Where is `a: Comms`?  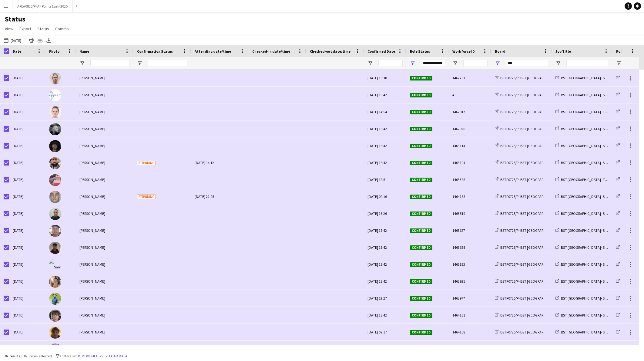 a: Comms is located at coordinates (62, 29).